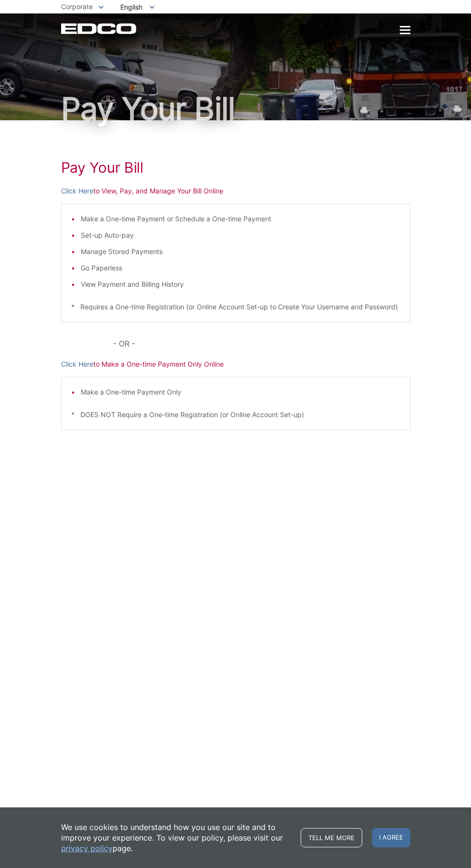 Image resolution: width=471 pixels, height=868 pixels. I want to click on li: Set-up Auto-pay, so click(241, 235).